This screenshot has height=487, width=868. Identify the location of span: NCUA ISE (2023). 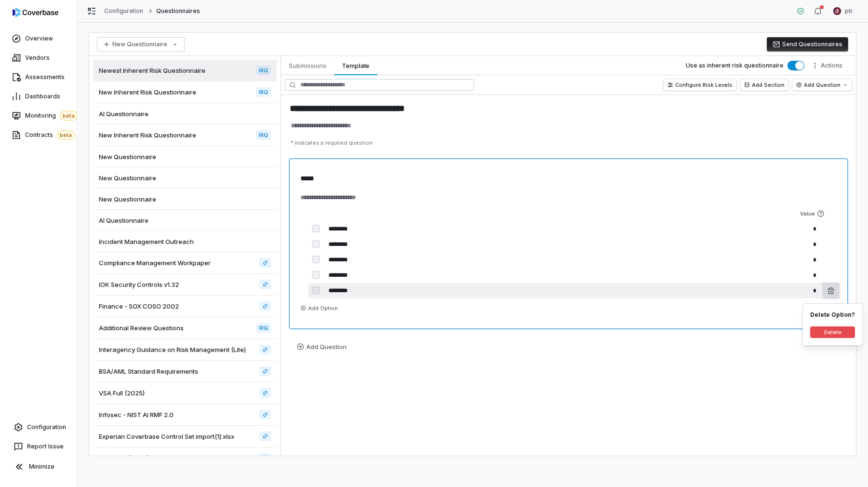
(123, 458).